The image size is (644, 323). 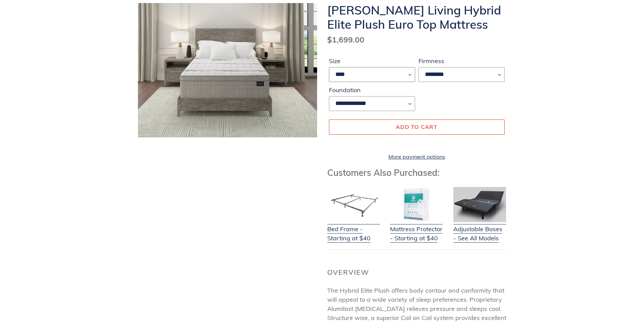 What do you see at coordinates (416, 127) in the screenshot?
I see `span: Add to cart` at bounding box center [416, 127].